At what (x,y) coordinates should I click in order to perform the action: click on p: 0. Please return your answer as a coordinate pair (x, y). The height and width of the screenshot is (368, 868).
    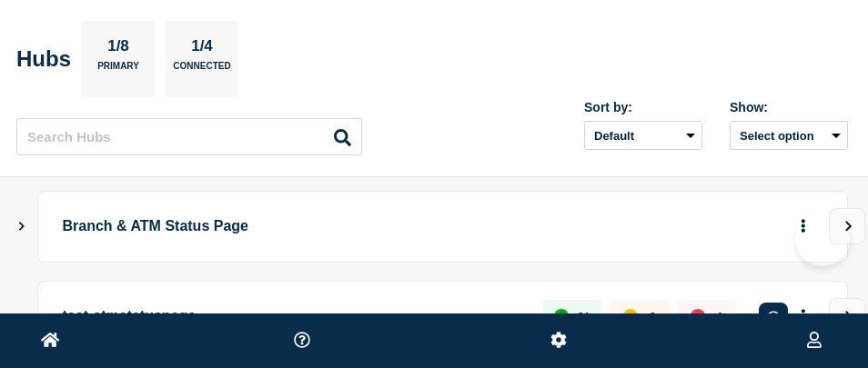
    Looking at the image, I should click on (652, 316).